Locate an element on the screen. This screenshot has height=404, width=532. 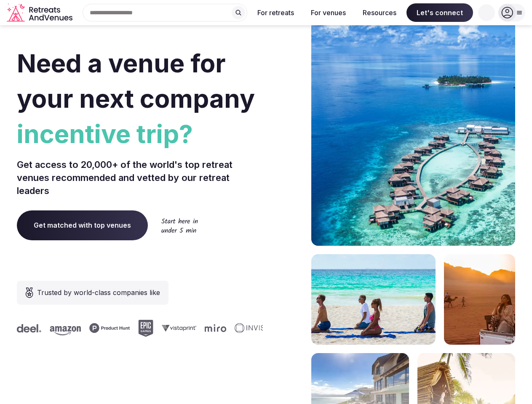
span: incentive trip? is located at coordinates (140, 134).